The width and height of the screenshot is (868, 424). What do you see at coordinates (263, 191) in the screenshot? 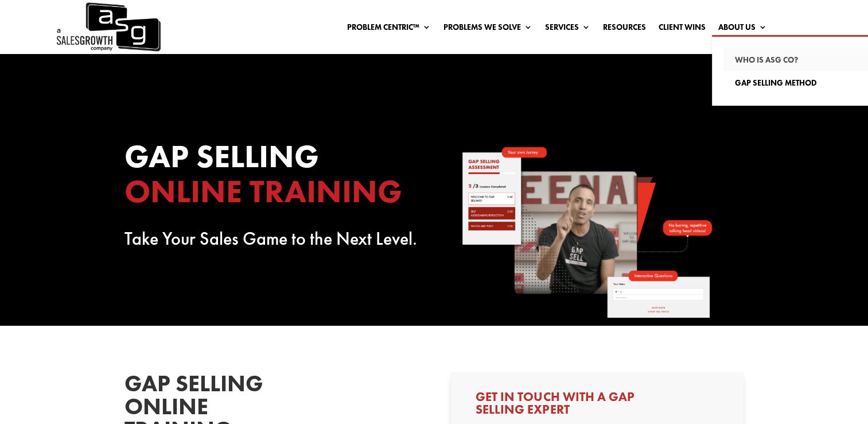
I see `span: Online training` at bounding box center [263, 191].